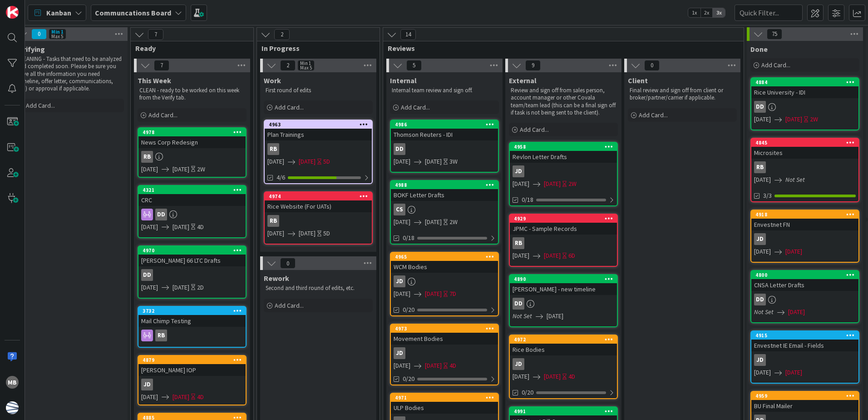 The height and width of the screenshot is (420, 868). Describe the element at coordinates (807, 396) in the screenshot. I see `div: 4959` at that location.